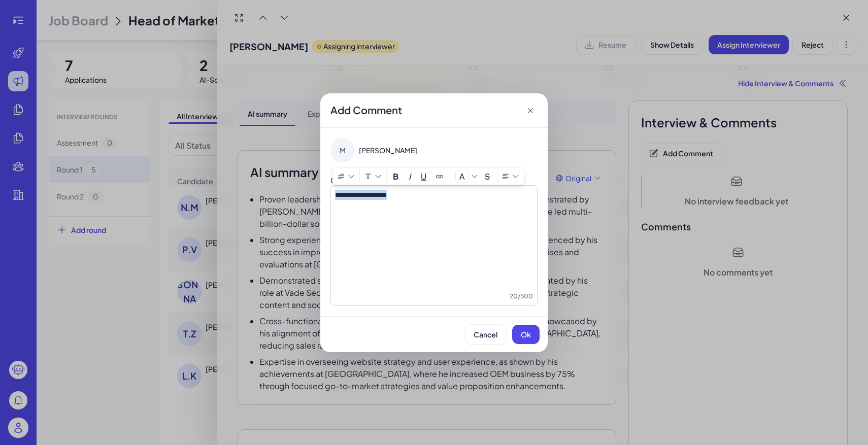 Image resolution: width=868 pixels, height=445 pixels. I want to click on span: B, so click(396, 176).